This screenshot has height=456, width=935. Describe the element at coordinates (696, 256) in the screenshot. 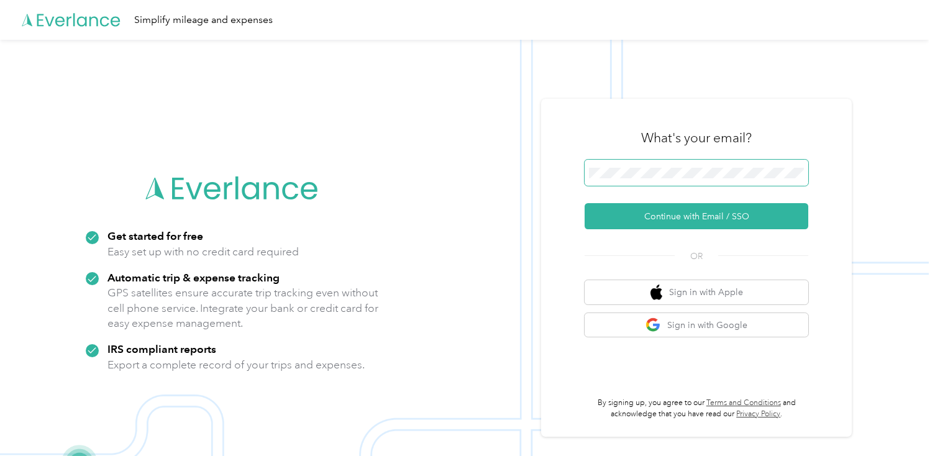

I see `span: OR` at that location.